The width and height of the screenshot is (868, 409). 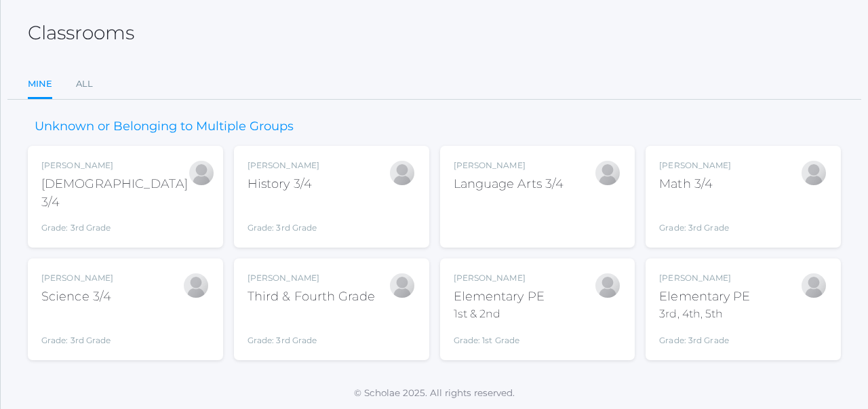 What do you see at coordinates (311, 297) in the screenshot?
I see `div: Third & Fourth Grade` at bounding box center [311, 297].